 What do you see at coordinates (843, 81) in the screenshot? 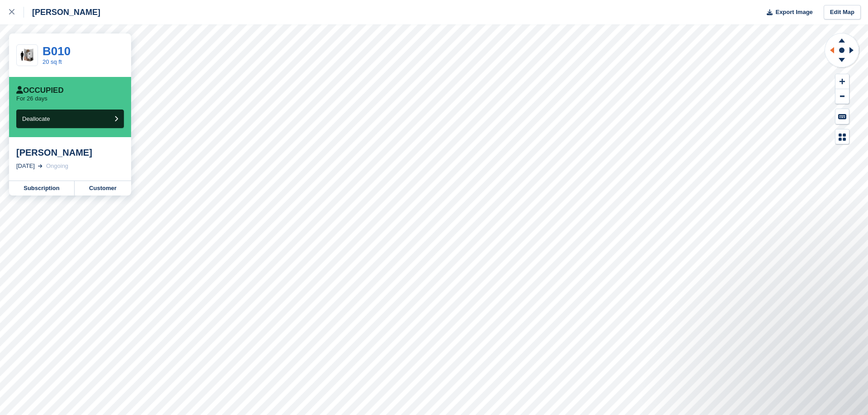
I see `button: Zoom In` at bounding box center [843, 81].